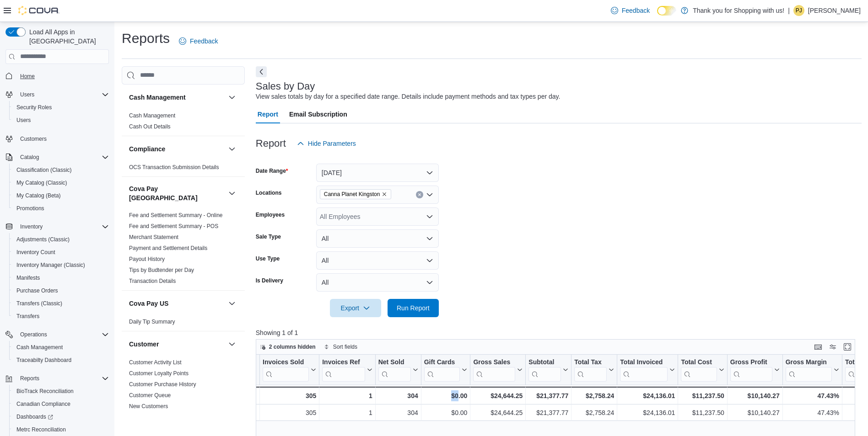 This screenshot has width=868, height=436. What do you see at coordinates (173, 226) in the screenshot?
I see `a: Fee and Settlement Summary - POS` at bounding box center [173, 226].